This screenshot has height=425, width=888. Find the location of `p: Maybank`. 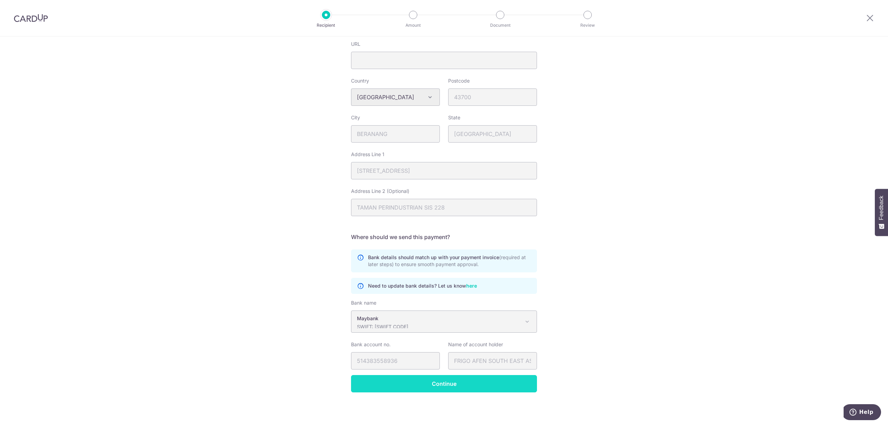

p: Maybank is located at coordinates (439, 318).